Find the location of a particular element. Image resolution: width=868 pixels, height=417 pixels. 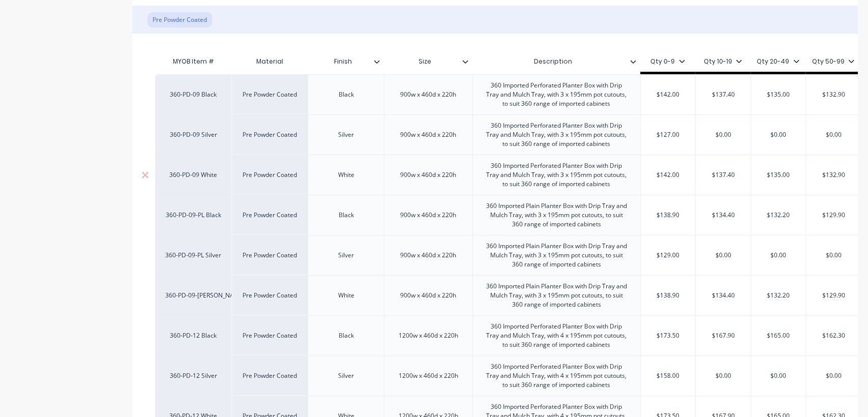

div: 360-PD-09 White is located at coordinates (193, 175).